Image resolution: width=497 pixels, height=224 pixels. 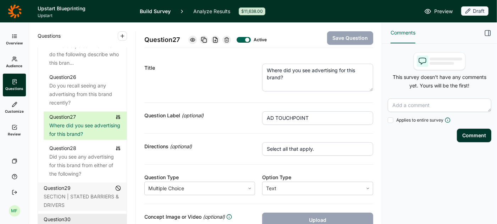 What do you see at coordinates (440, 81) in the screenshot?
I see `p: This survey doesn't have any comments yet. Yours will be the first!` at bounding box center [440, 81].